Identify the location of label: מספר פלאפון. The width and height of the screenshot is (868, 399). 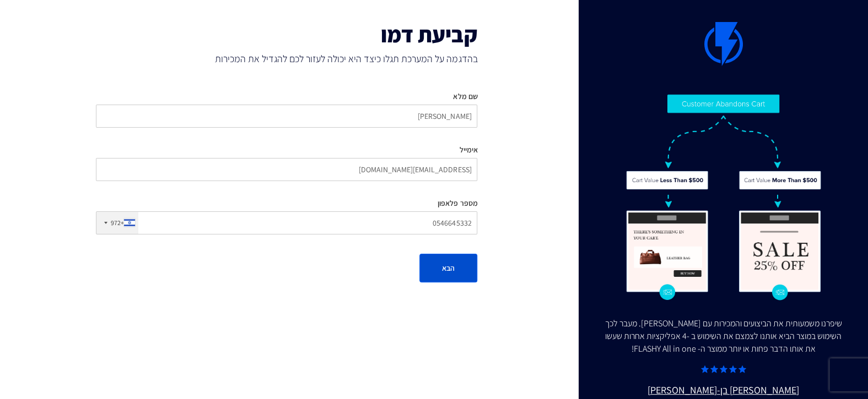
(458, 203).